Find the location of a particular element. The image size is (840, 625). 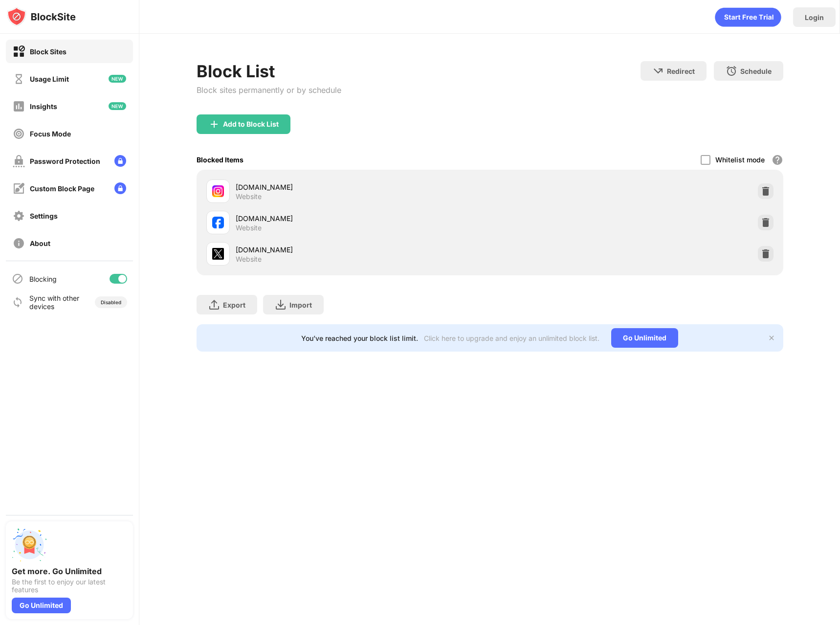

img: logo-blocksite.svg is located at coordinates (41, 16).